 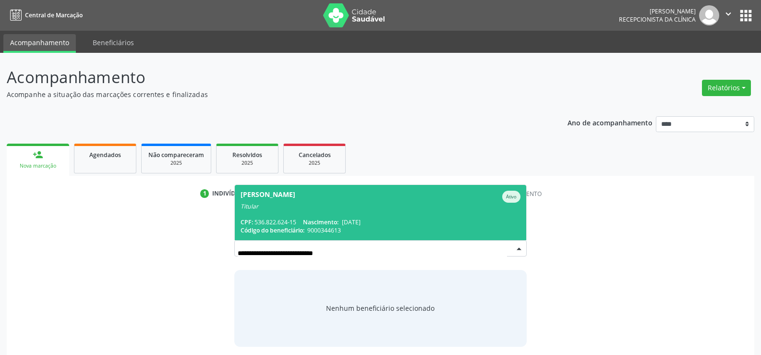 What do you see at coordinates (268, 77) in the screenshot?
I see `p: Acompanhamento` at bounding box center [268, 77].